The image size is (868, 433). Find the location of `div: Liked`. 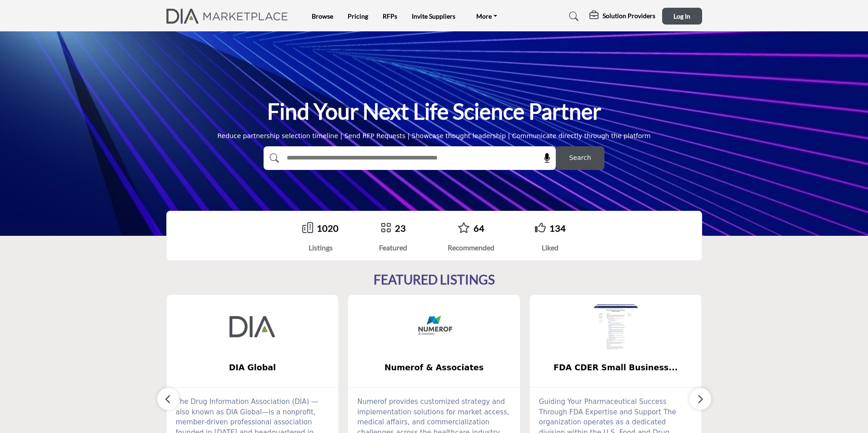

div: Liked is located at coordinates (551, 248).